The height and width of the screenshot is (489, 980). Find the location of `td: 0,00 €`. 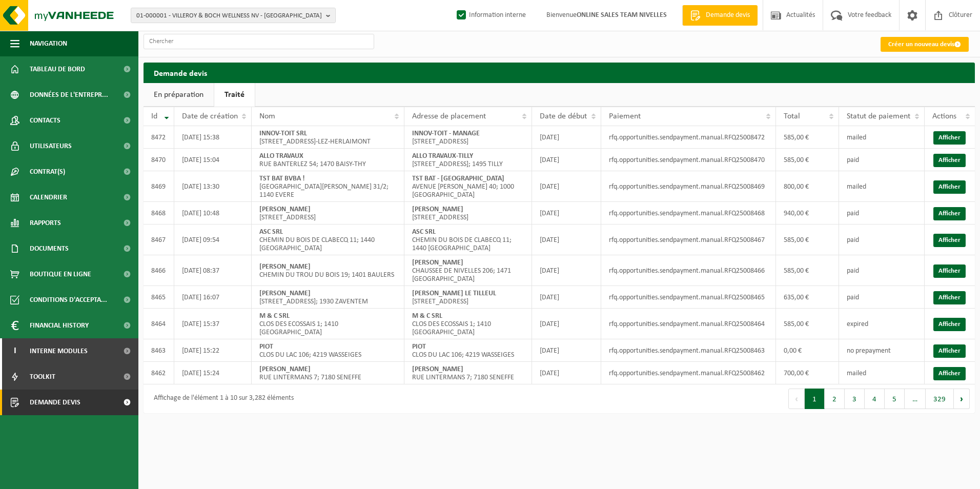

td: 0,00 € is located at coordinates (807, 351).